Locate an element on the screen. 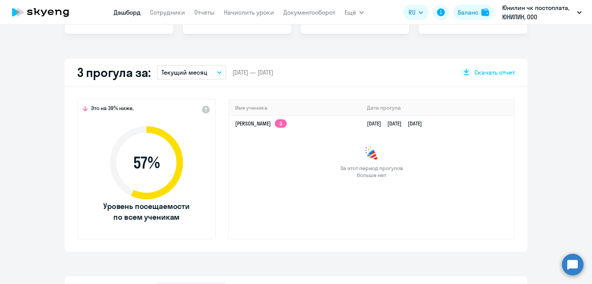 This screenshot has height=284, width=592. div: Баланс is located at coordinates (468, 12).